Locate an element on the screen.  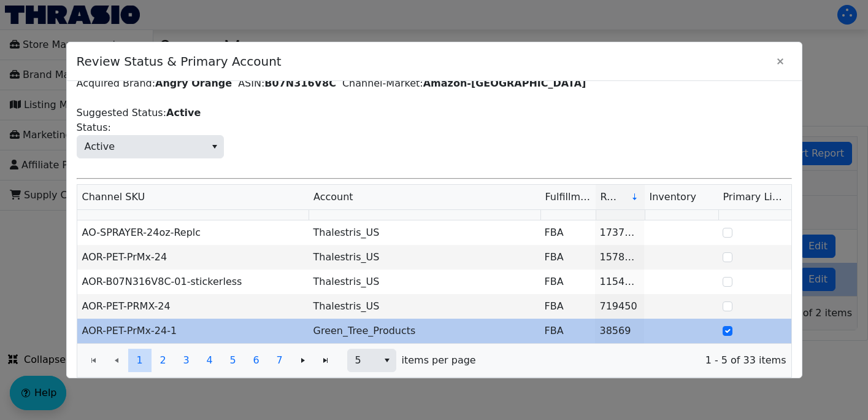
span: 1 is located at coordinates (139, 361).